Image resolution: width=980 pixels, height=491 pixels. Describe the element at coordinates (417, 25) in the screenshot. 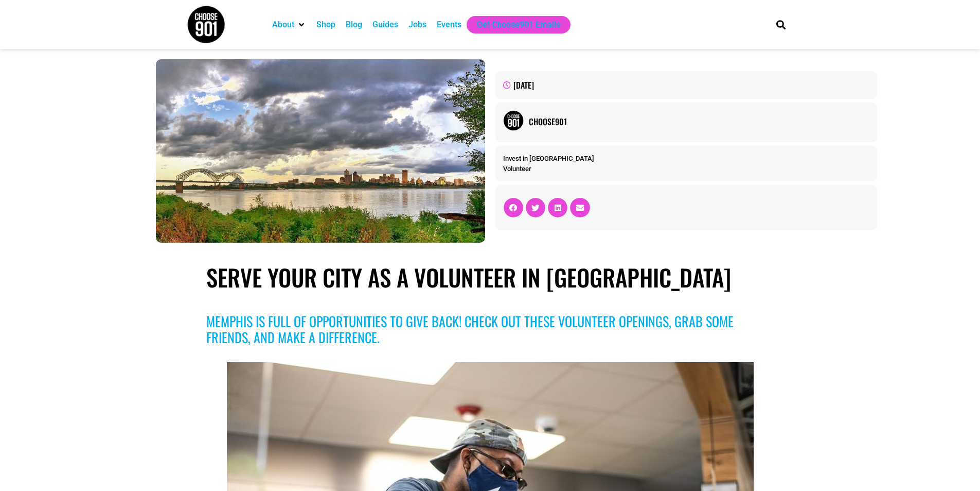

I see `a: Jobs` at that location.